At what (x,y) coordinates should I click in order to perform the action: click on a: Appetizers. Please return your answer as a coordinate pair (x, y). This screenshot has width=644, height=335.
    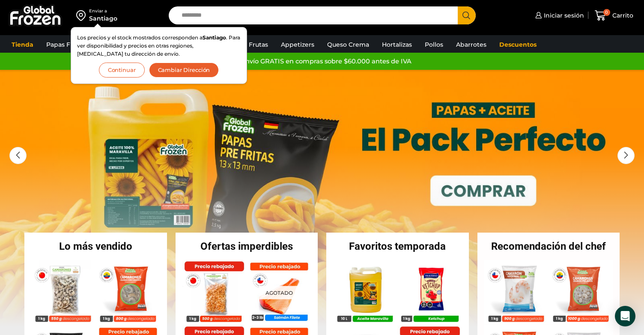
    Looking at the image, I should click on (298, 44).